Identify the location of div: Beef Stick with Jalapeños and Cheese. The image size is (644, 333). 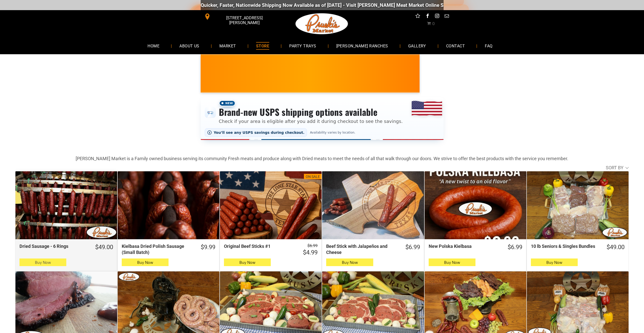
(361, 249).